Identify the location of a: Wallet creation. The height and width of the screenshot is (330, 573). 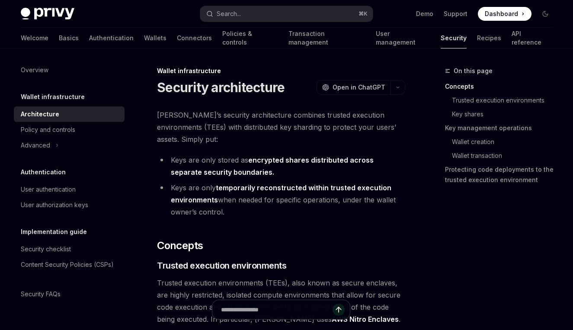
(505, 142).